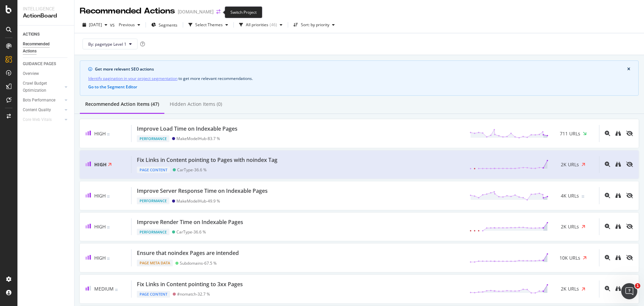 The height and width of the screenshot is (306, 644). I want to click on div: arrow-right-arrow-left, so click(219, 12).